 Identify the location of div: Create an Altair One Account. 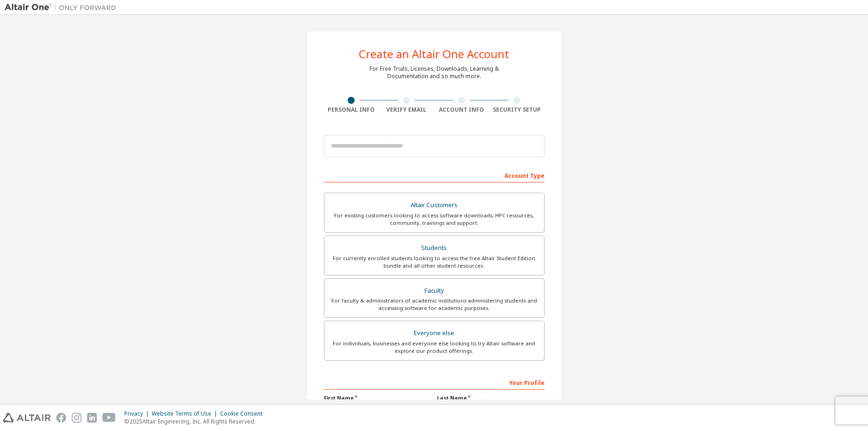
(434, 54).